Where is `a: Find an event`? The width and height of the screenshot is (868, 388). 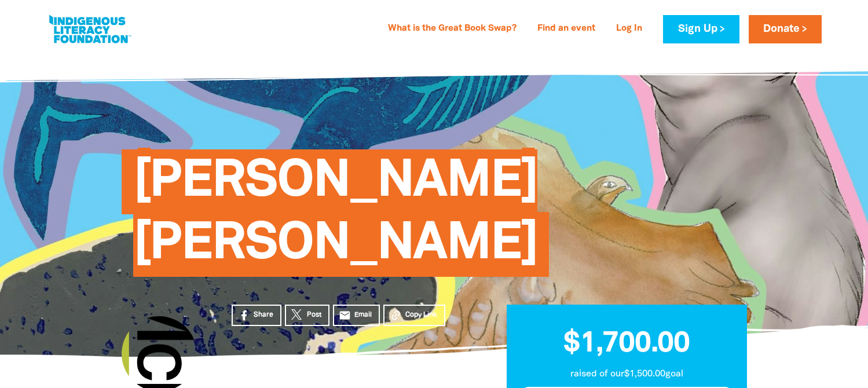 a: Find an event is located at coordinates (566, 29).